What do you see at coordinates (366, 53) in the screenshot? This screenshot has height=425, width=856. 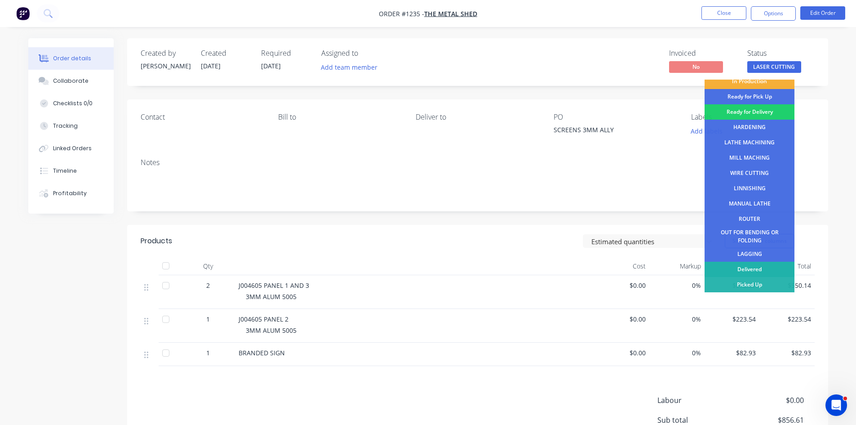 I see `div: Assigned to` at bounding box center [366, 53].